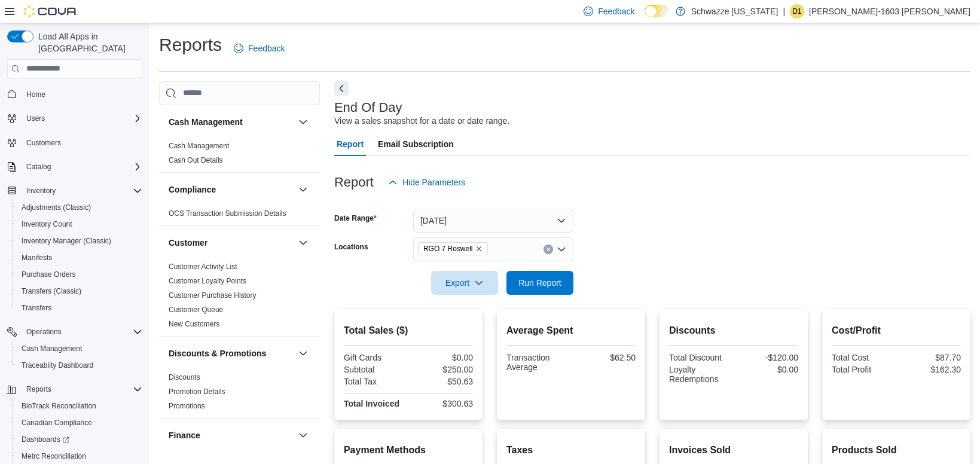 This screenshot has width=980, height=464. Describe the element at coordinates (897, 450) in the screenshot. I see `h2: Products Sold` at that location.